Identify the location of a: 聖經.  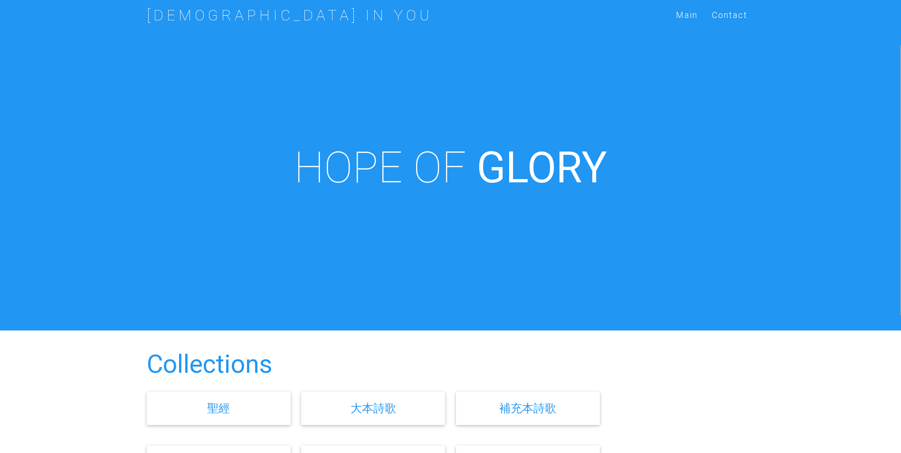
(218, 408).